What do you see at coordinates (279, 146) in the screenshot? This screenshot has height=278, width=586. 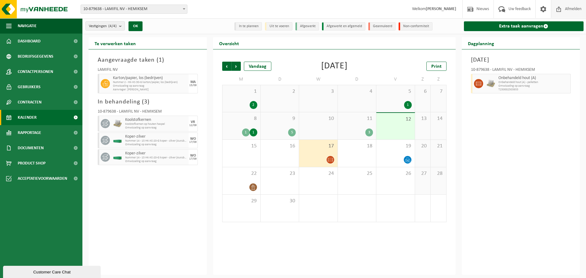 I see `span: 16` at bounding box center [279, 146].